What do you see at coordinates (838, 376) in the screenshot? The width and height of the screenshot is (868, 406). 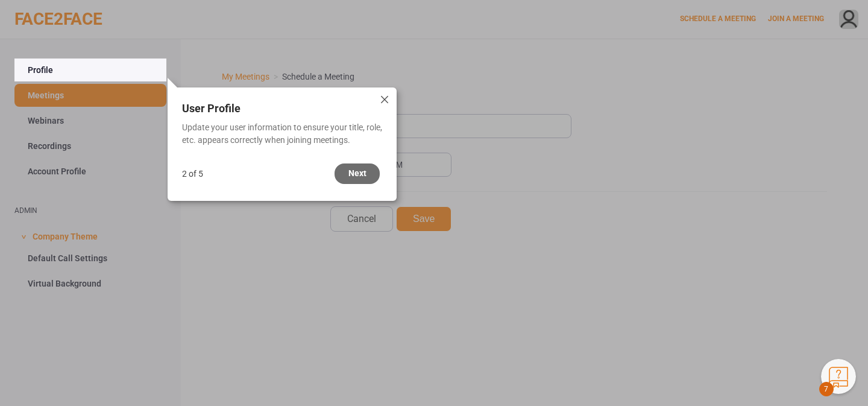 I see `button: Knowledge Center Bot, also known as KC Bot is an onboarding assistant that allows you to see the ...` at bounding box center [838, 376].